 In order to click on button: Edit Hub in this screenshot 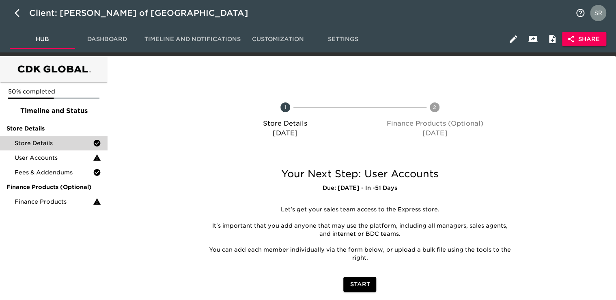, I will do `click(513, 39)`.